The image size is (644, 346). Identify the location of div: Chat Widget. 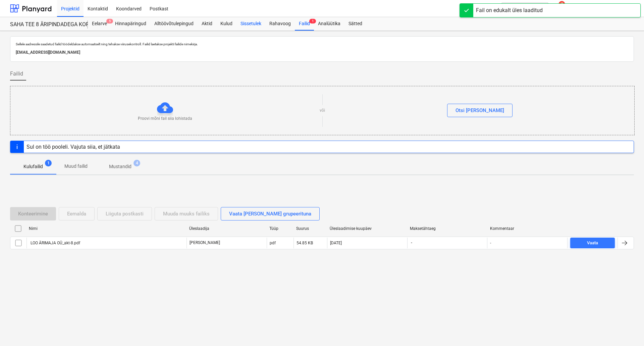
(627, 330).